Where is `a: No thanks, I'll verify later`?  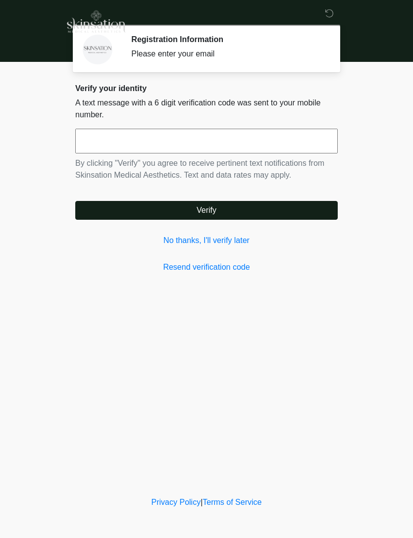
a: No thanks, I'll verify later is located at coordinates (206, 240).